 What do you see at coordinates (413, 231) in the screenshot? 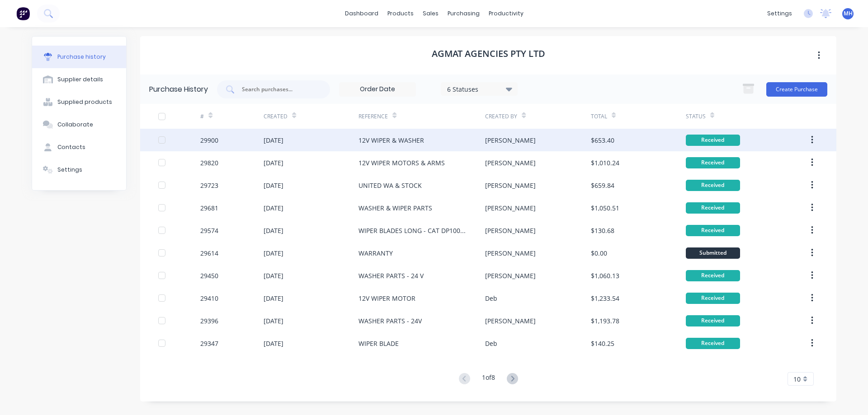
I see `div: WIPER BLADES LONG - CAT DP100 CABS` at bounding box center [413, 231].